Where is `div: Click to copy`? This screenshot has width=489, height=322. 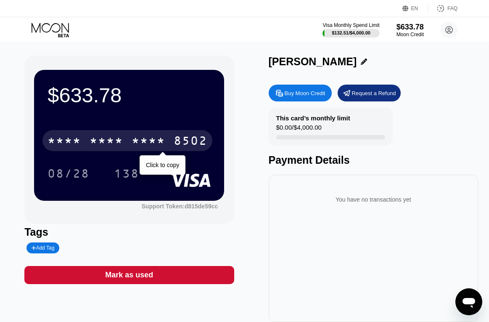
div: Click to copy is located at coordinates (162, 165).